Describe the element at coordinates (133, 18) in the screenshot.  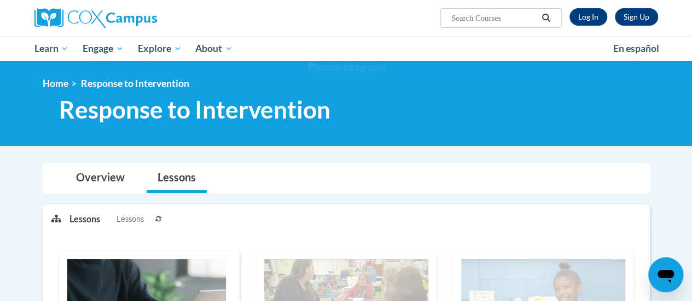
I see `a: Cox Campus` at that location.